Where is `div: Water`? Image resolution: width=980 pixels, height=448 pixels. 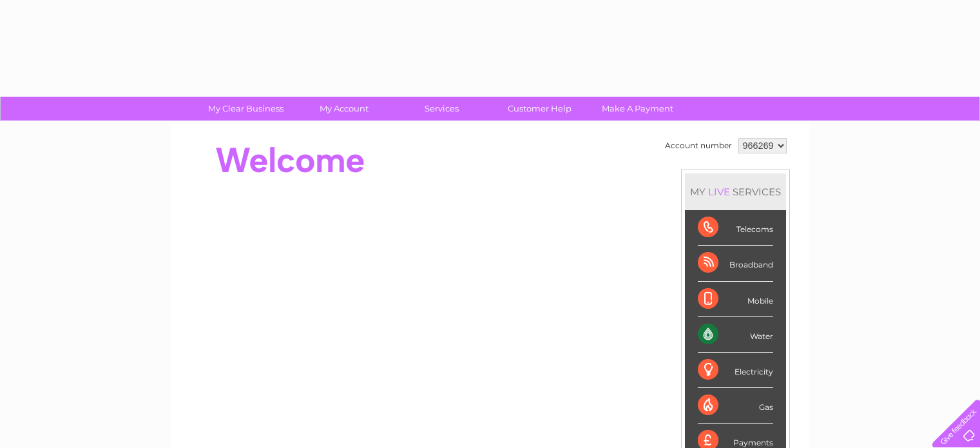 div: Water is located at coordinates (735, 335).